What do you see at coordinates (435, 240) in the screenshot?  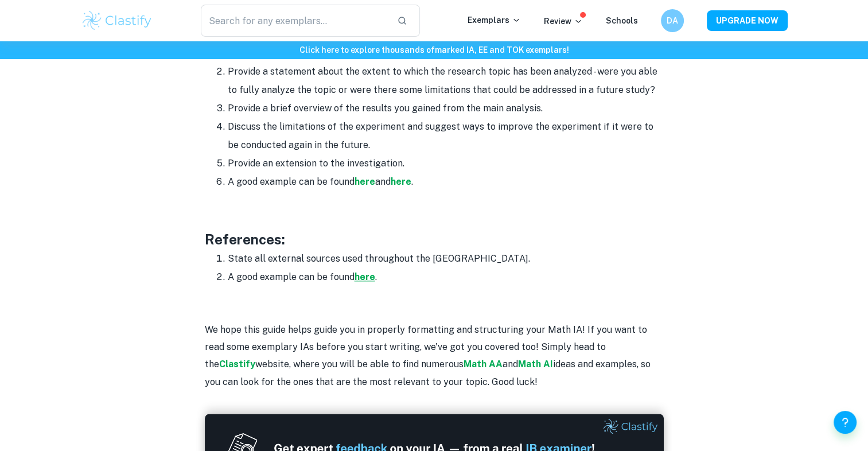 I see `h3: References:` at bounding box center [435, 240].